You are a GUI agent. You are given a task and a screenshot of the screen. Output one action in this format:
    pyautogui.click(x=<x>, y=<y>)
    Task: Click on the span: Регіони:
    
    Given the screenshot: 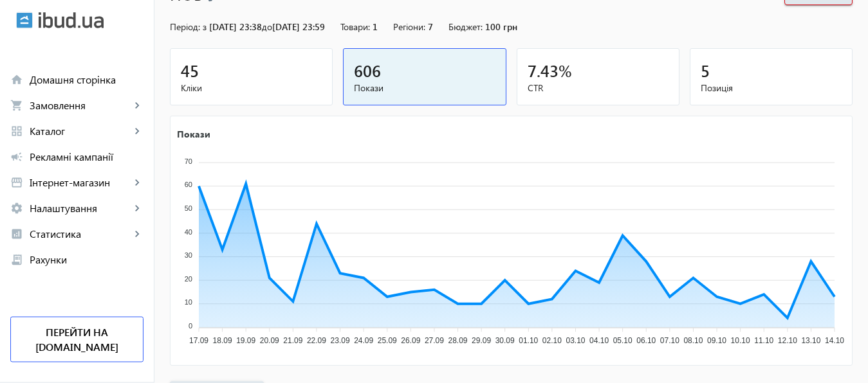 What is the action you would take?
    pyautogui.click(x=410, y=26)
    